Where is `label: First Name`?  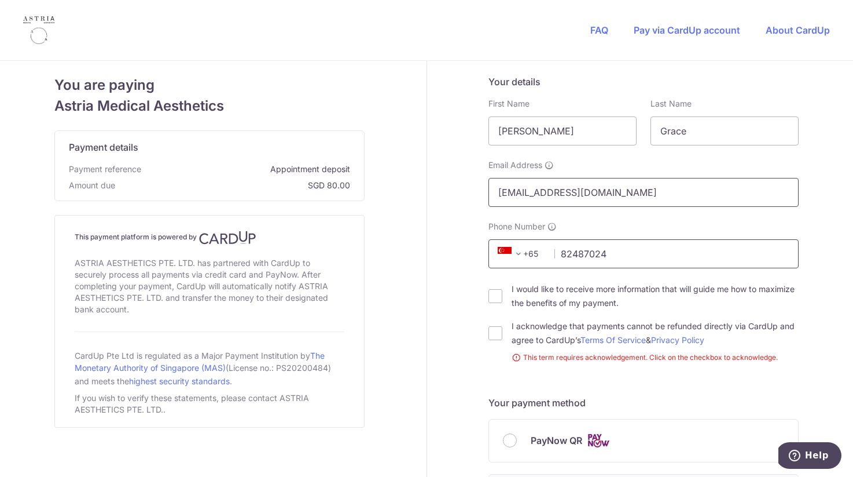 label: First Name is located at coordinates (509, 104).